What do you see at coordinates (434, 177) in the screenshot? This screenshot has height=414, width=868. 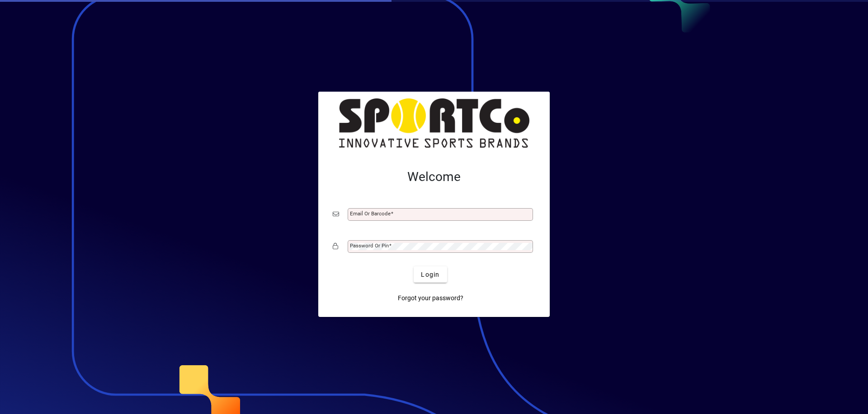 I see `h2: Welcome` at bounding box center [434, 177].